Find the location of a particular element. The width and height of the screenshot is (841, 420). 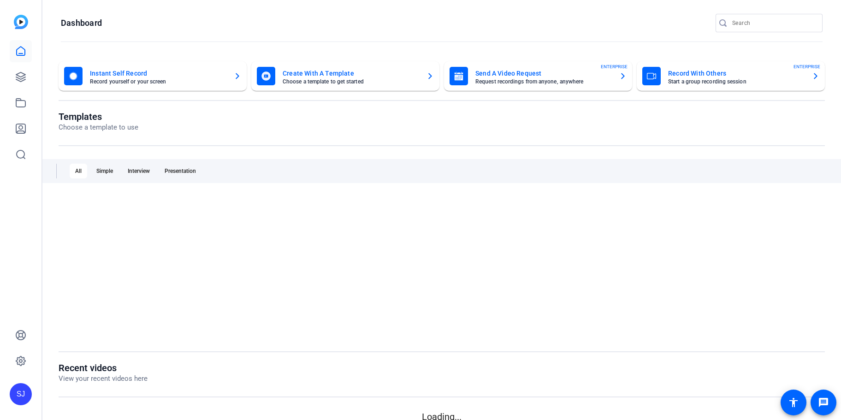

img: blue-gradient.svg is located at coordinates (21, 22).